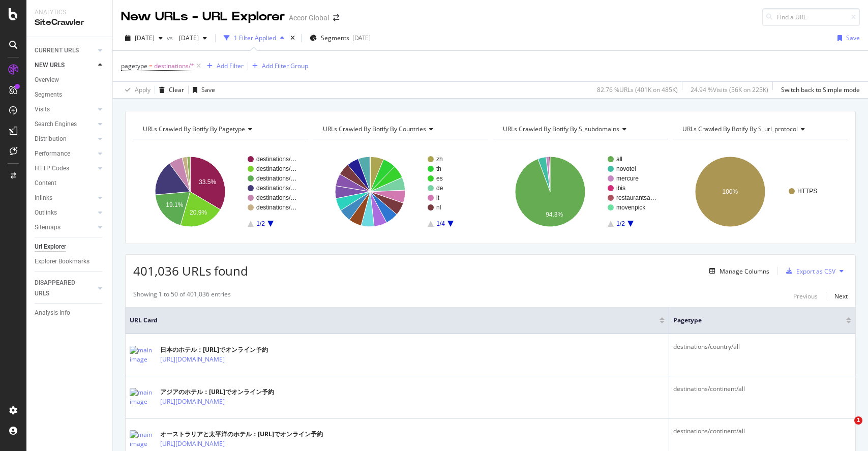  What do you see at coordinates (820, 89) in the screenshot?
I see `div: Switch back to Simple mode` at bounding box center [820, 89].